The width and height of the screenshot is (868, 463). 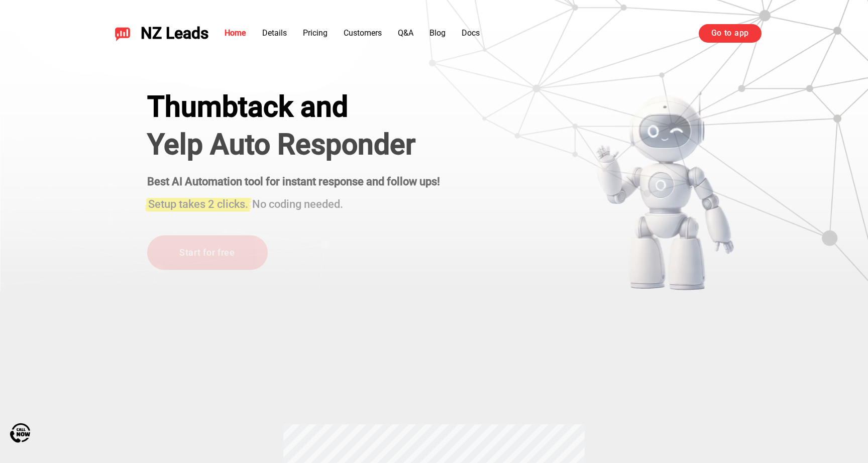 What do you see at coordinates (293, 201) in the screenshot?
I see `h3: No coding needed.` at bounding box center [293, 201].